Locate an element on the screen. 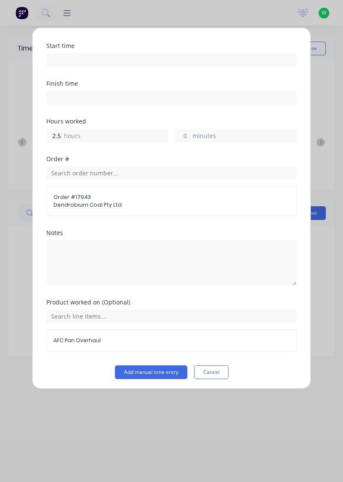 The image size is (343, 482). span: Dendrobium Coal Pty Ltd is located at coordinates (171, 205).